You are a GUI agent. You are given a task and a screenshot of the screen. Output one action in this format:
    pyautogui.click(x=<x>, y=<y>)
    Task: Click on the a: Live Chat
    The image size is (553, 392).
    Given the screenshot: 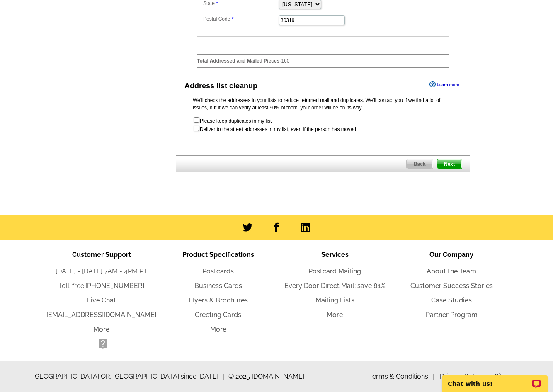 What is the action you would take?
    pyautogui.click(x=102, y=300)
    